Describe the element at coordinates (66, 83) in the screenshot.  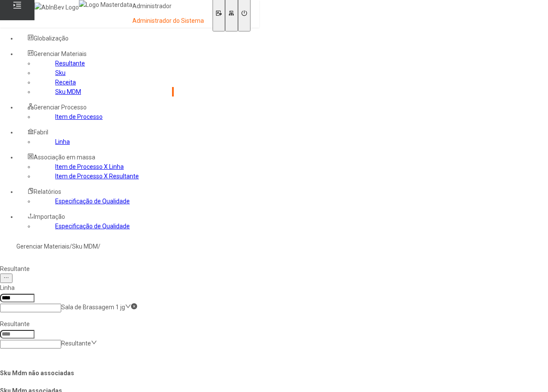
I see `a: Receita` at that location.